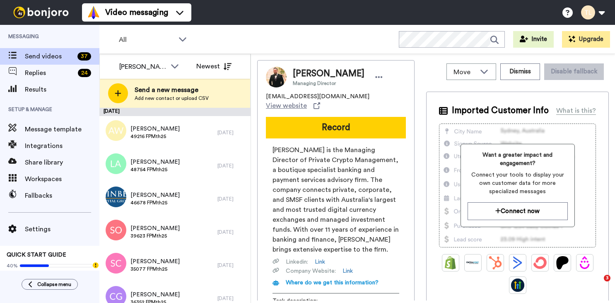 This screenshot has height=303, width=615. Describe the element at coordinates (328, 83) in the screenshot. I see `span: Managing Director` at that location.